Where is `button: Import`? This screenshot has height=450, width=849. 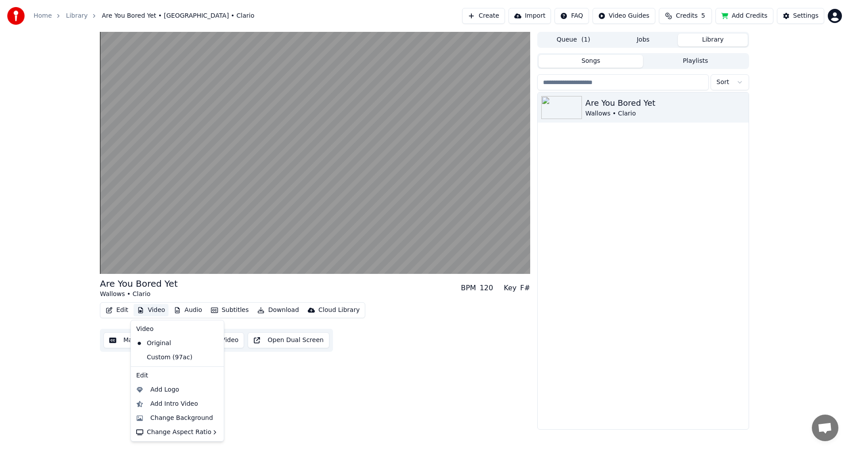 button: Import is located at coordinates (530, 16).